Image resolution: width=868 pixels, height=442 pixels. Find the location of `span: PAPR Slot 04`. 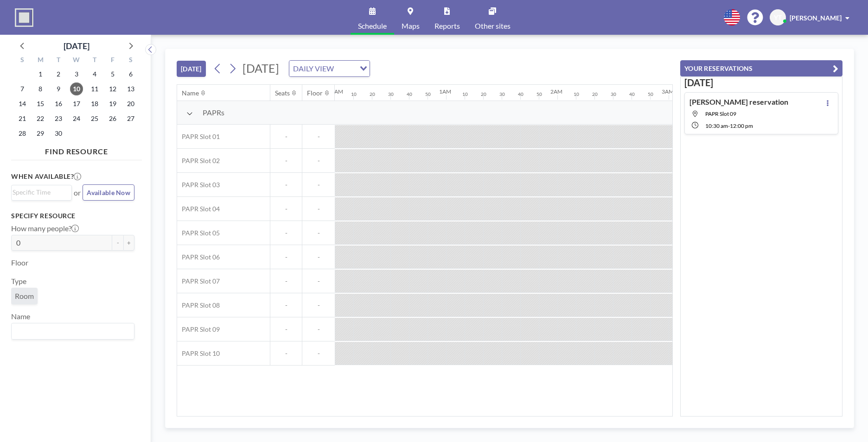

span: PAPR Slot 04 is located at coordinates (198, 209).